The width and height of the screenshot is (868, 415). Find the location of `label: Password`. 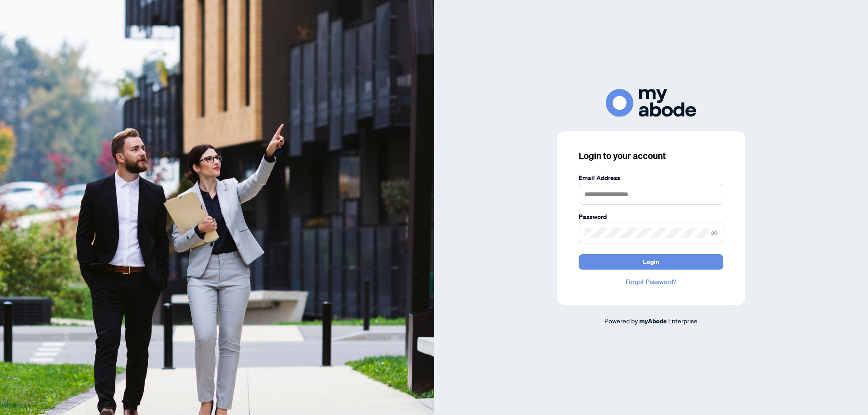

label: Password is located at coordinates (651, 217).